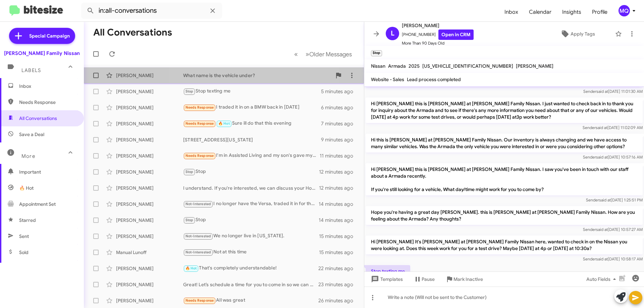 The height and width of the screenshot is (308, 644). I want to click on span: Important, so click(48, 172).